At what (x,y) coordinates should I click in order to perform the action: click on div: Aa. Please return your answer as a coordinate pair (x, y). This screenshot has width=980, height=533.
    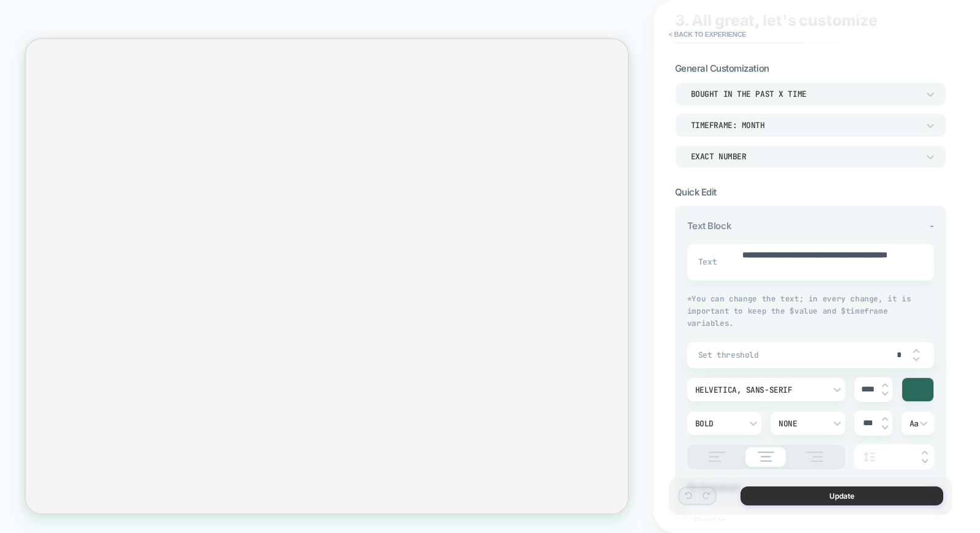
    Looking at the image, I should click on (918, 423).